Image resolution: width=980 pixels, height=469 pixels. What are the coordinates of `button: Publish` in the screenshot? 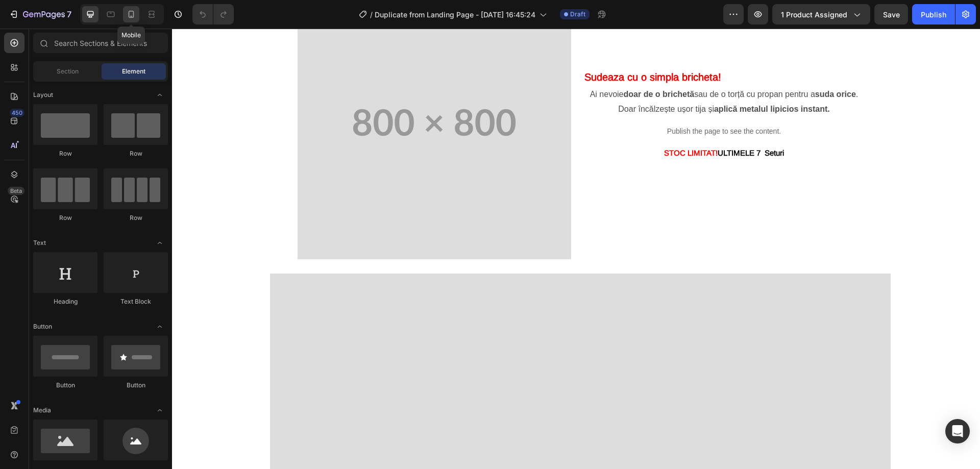 It's located at (934, 14).